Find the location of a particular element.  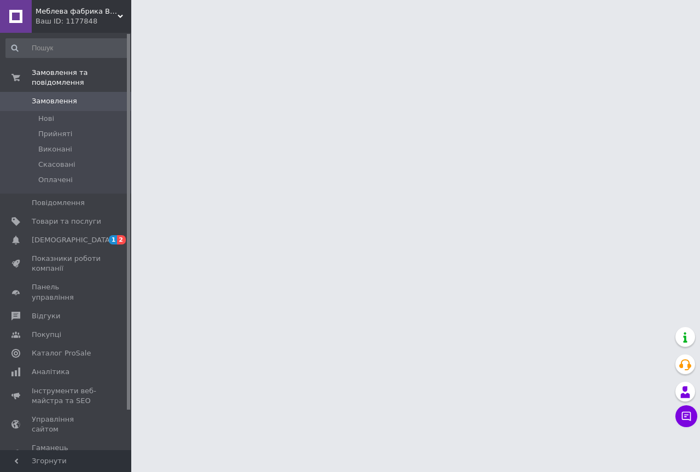

span: Аналітика is located at coordinates (50, 372).